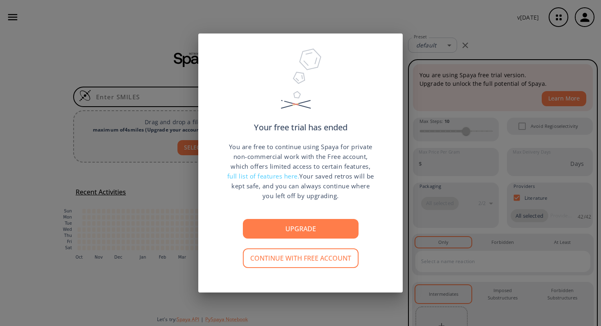  What do you see at coordinates (301, 229) in the screenshot?
I see `button: Upgrade` at bounding box center [301, 229].